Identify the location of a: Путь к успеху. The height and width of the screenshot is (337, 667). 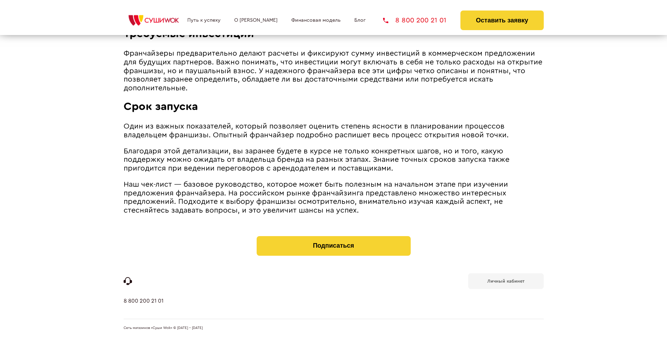
(204, 20).